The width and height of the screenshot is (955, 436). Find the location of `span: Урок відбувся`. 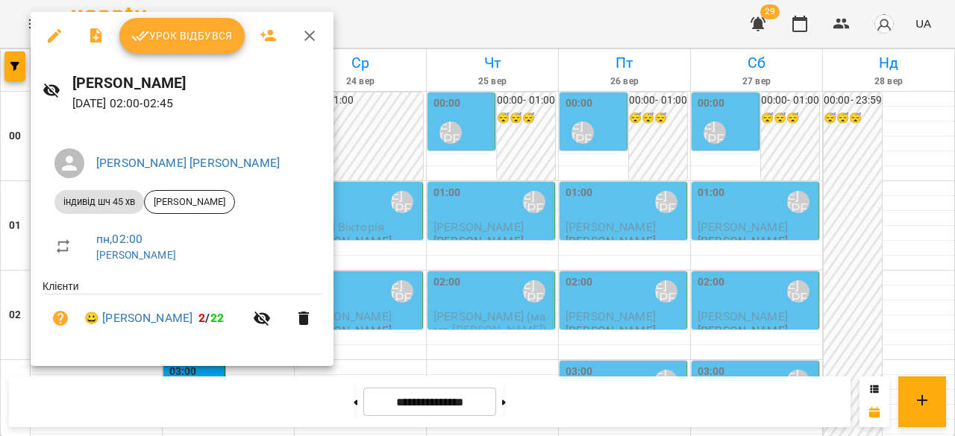

span: Урок відбувся is located at coordinates (182, 36).